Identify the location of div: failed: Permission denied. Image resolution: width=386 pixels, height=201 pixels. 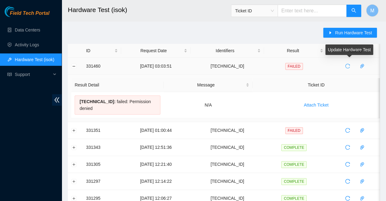
(118, 105).